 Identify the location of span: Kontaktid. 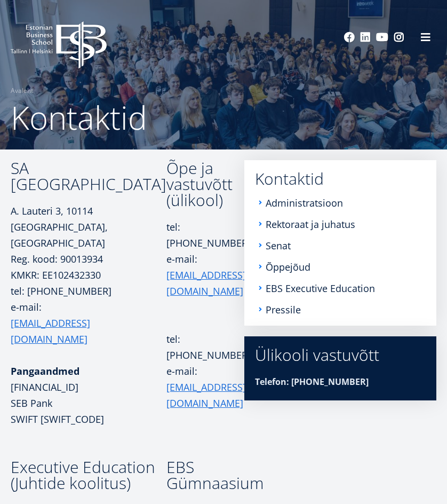
(79, 117).